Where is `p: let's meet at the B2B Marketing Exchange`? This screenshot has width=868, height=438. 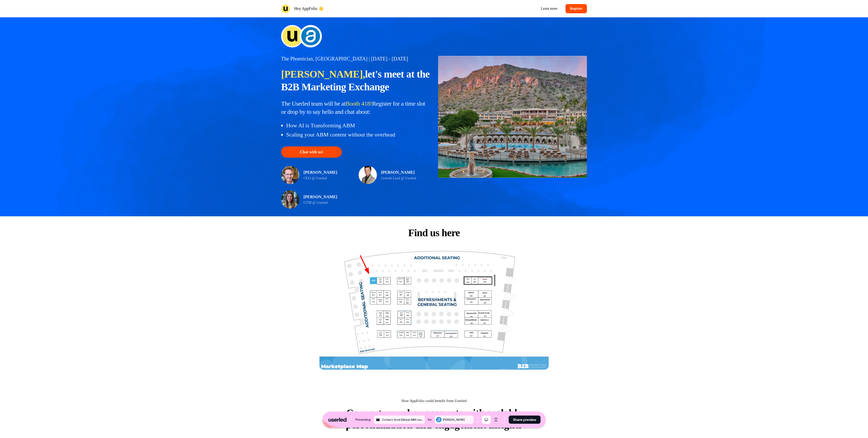 p: let's meet at the B2B Marketing Exchange is located at coordinates (356, 80).